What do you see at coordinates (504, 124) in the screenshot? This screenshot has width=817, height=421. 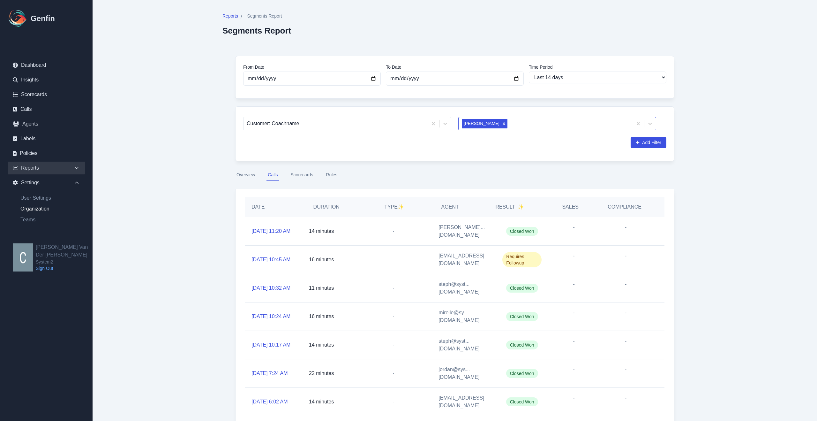 I see `div: Remove Taliyah Dozier` at bounding box center [504, 124].